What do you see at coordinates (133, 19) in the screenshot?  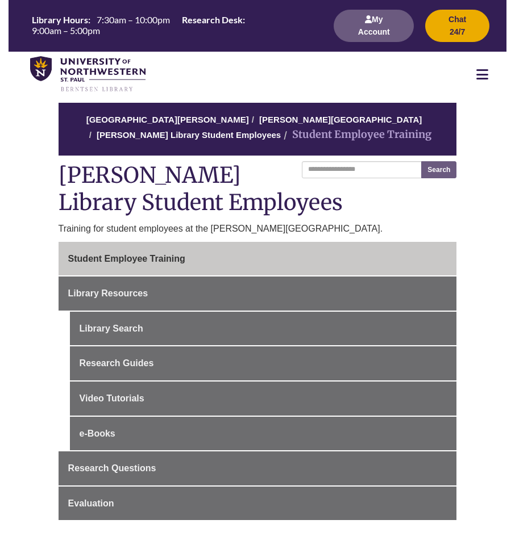 I see `span: 7:30am – 10:00pm` at bounding box center [133, 19].